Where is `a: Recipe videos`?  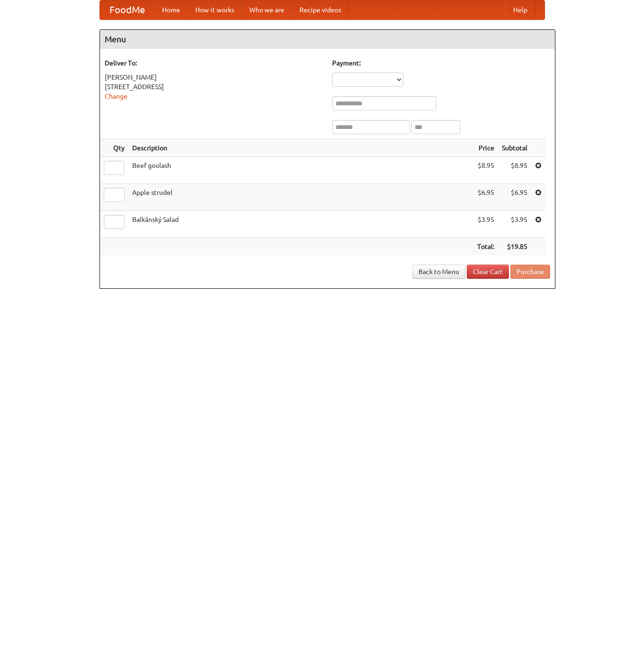
a: Recipe videos is located at coordinates (320, 10).